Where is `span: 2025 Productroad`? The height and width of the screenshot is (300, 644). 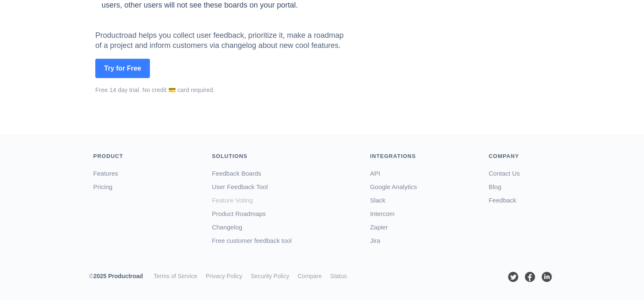
span: 2025 Productroad is located at coordinates (118, 276).